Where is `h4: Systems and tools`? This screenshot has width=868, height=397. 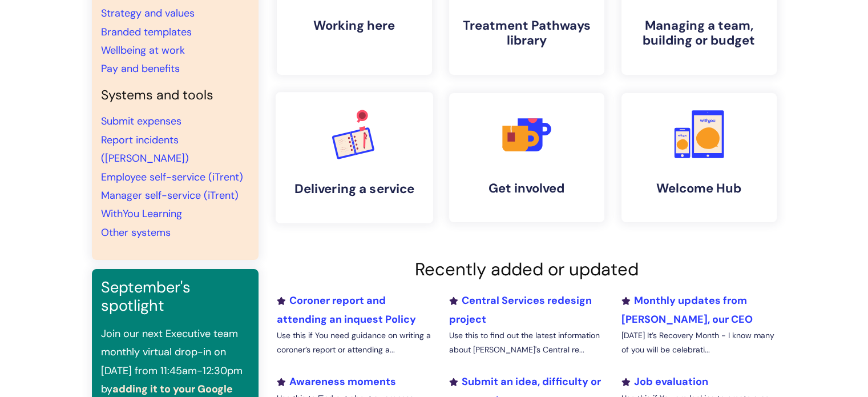
h4: Systems and tools is located at coordinates (176, 96).